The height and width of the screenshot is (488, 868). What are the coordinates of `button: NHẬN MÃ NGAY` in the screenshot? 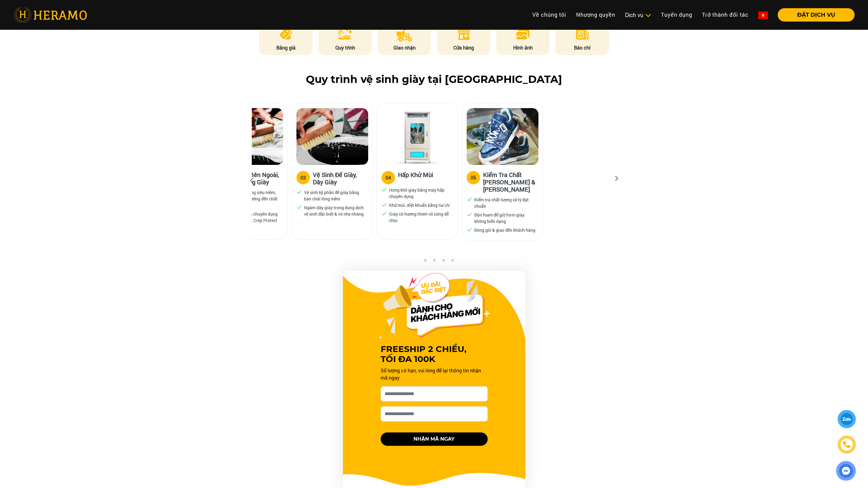 It's located at (434, 439).